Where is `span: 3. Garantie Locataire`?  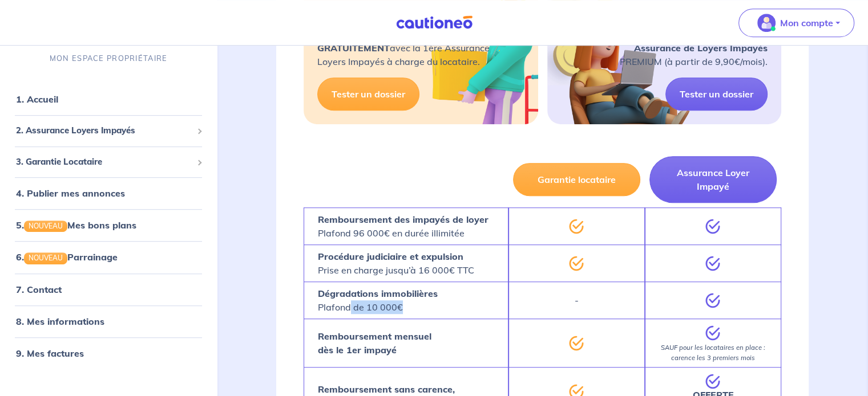
span: 3. Garantie Locataire is located at coordinates (104, 162).